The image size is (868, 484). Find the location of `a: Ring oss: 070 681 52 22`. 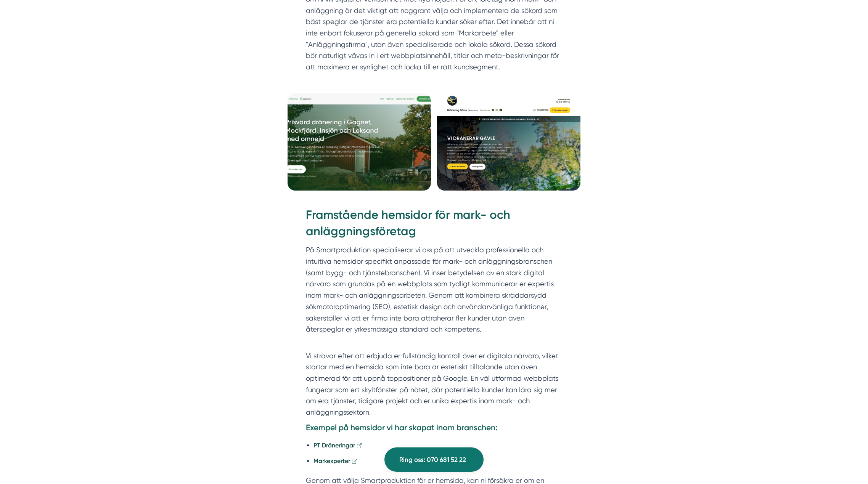

a: Ring oss: 070 681 52 22 is located at coordinates (434, 460).